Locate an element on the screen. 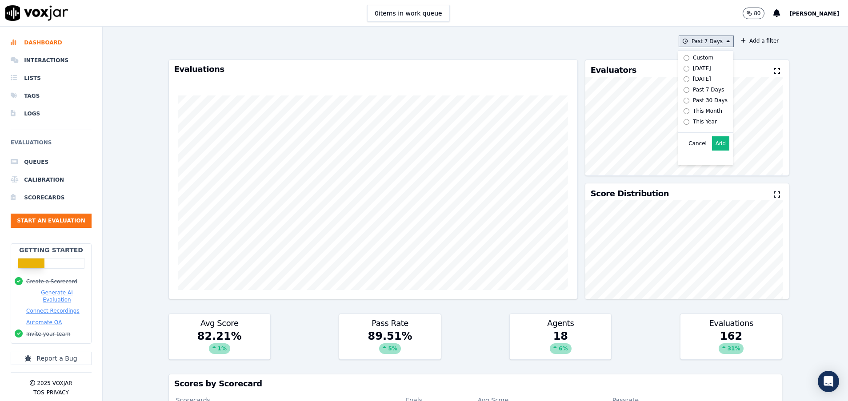 Image resolution: width=848 pixels, height=401 pixels. a: Scorecards is located at coordinates (51, 198).